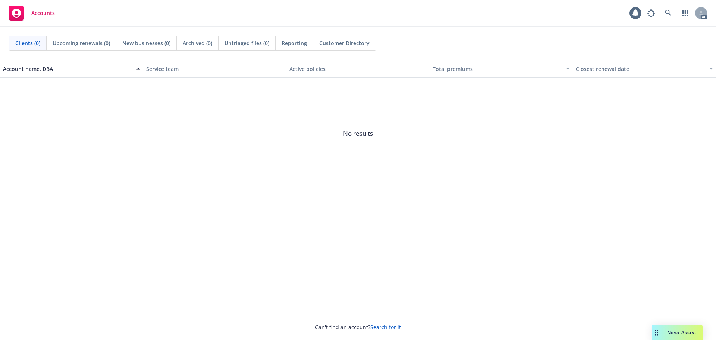  I want to click on a: Switch app, so click(685, 13).